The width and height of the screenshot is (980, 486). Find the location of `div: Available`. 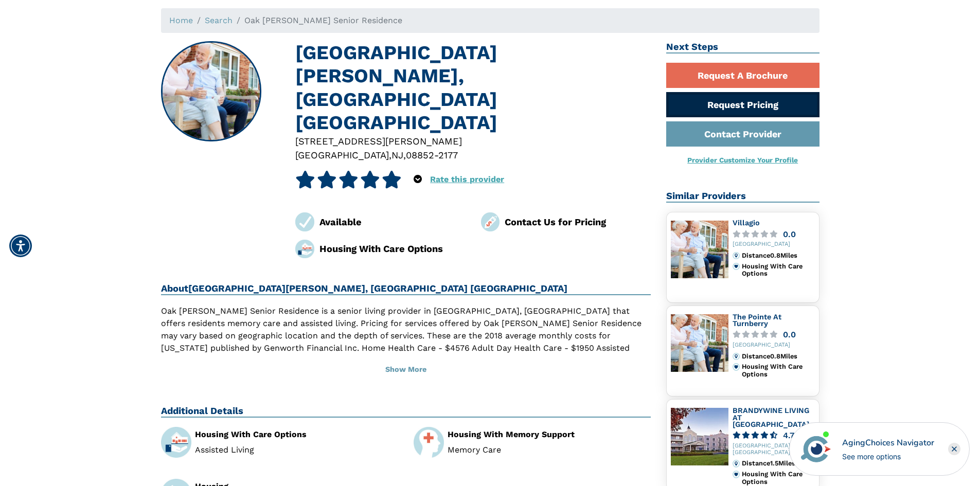

div: Available is located at coordinates (393, 222).